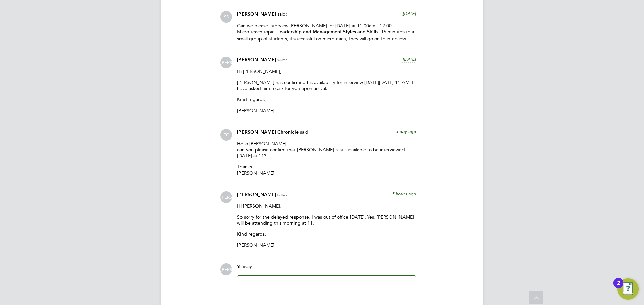 Image resolution: width=644 pixels, height=305 pixels. What do you see at coordinates (406, 132) in the screenshot?
I see `span: a day ago` at bounding box center [406, 132].